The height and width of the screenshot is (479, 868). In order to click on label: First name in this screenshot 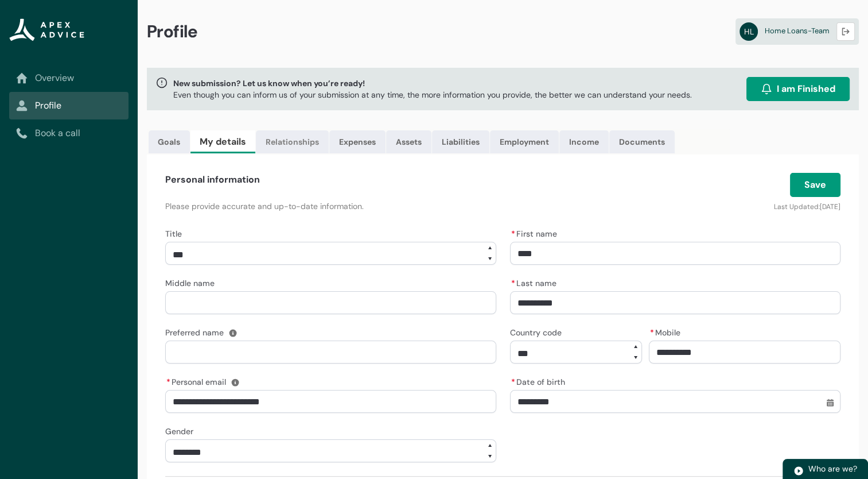, I will do `click(536, 233)`.